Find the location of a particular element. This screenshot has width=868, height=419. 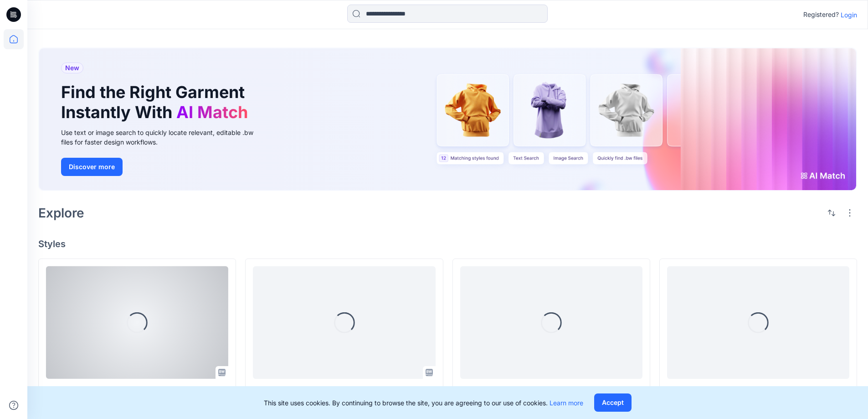

h4: Styles is located at coordinates (447, 244).